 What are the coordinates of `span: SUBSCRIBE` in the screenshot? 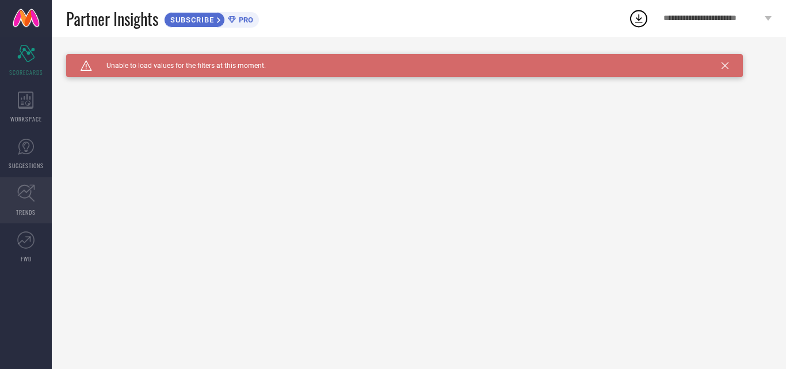 It's located at (190, 20).